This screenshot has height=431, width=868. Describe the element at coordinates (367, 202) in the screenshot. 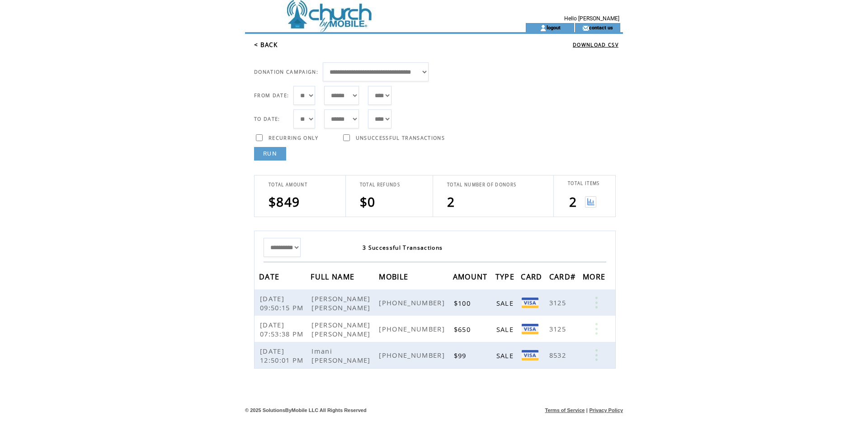

I see `span: $0` at that location.